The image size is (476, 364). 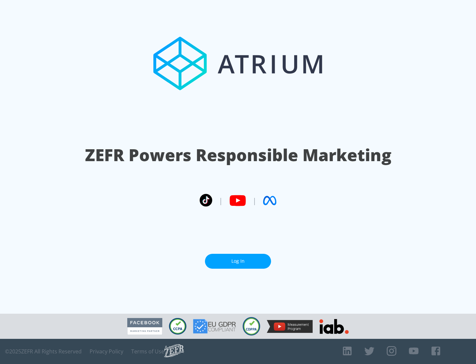 I want to click on a: Terms of Use, so click(x=148, y=351).